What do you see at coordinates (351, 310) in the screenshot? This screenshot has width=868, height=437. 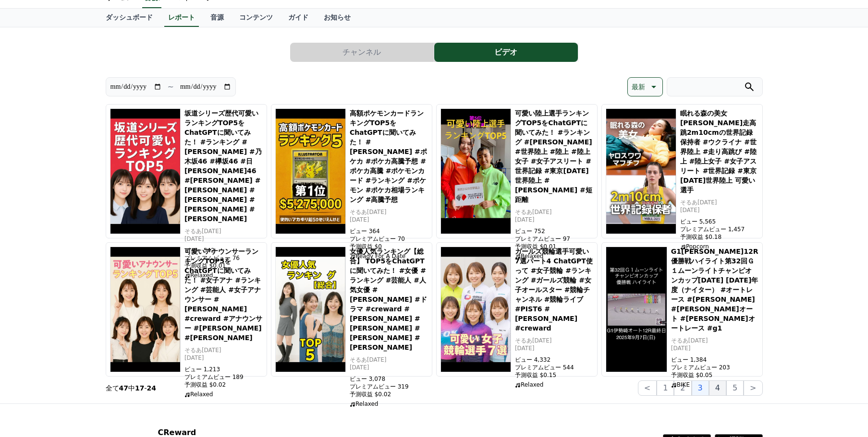 I see `button: 女優人気ランキング【総合】 TOP5をChatGPTに聞いてみた！ #女優 #ランキング #芸能人 #人気女優 #ヒカル #ドラマ #creward #新垣結衣 #芦田愛菜 #綾瀬はるか #有村...` at bounding box center [351, 310].